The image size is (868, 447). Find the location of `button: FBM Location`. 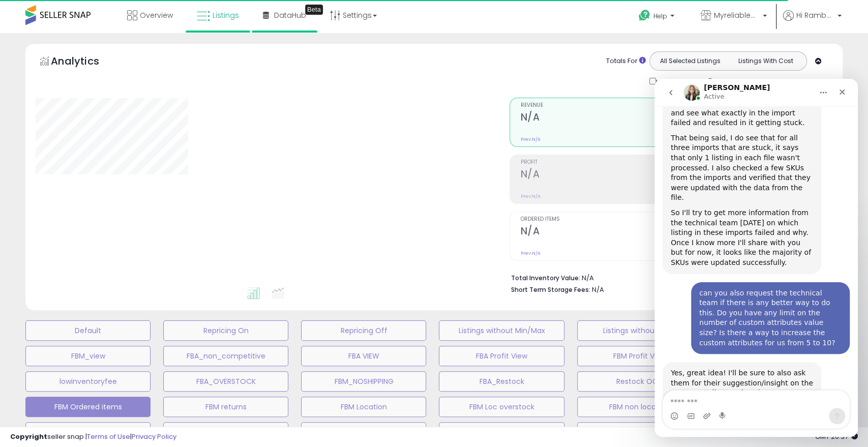

button: FBM Location is located at coordinates (363, 407).